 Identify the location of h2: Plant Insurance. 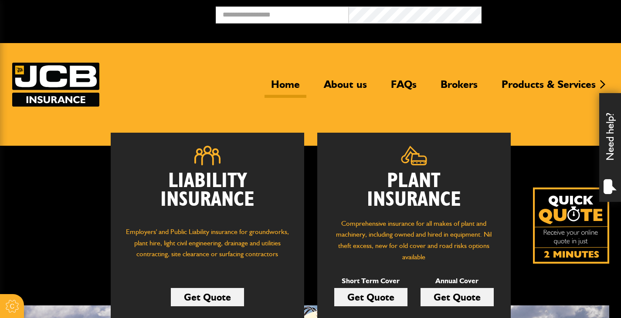
(414, 191).